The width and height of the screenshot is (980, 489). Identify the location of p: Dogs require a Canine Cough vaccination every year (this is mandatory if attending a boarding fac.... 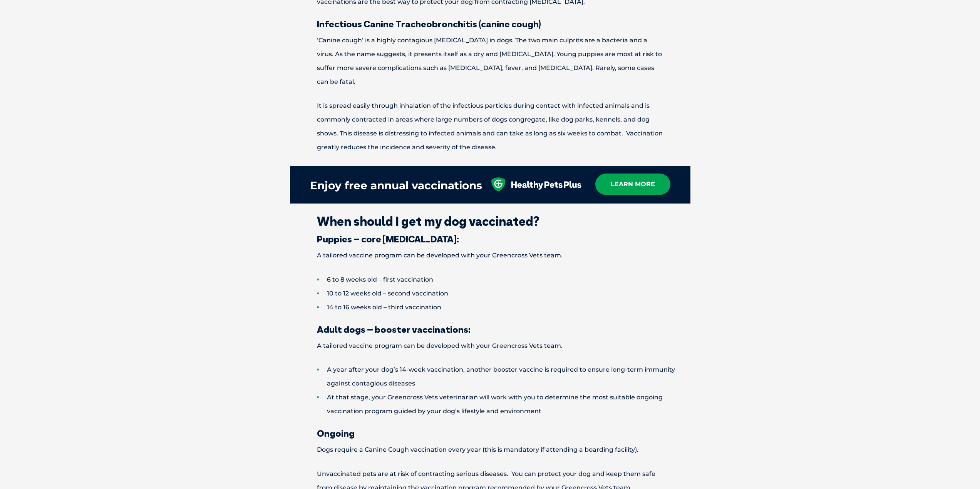
(490, 450).